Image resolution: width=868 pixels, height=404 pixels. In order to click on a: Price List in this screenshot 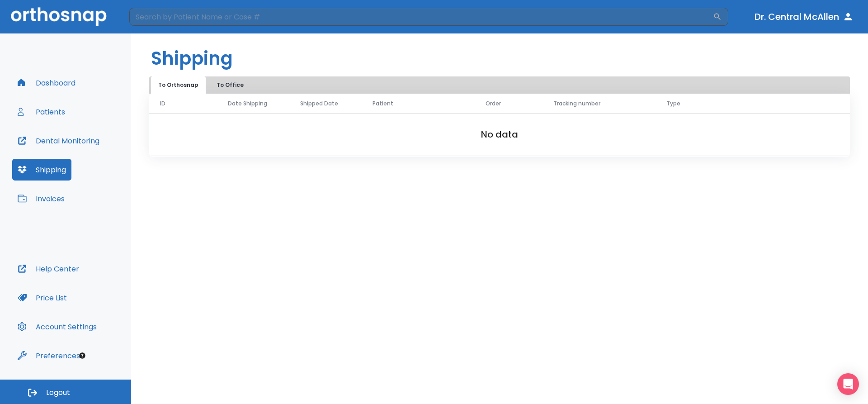, I will do `click(42, 297)`.